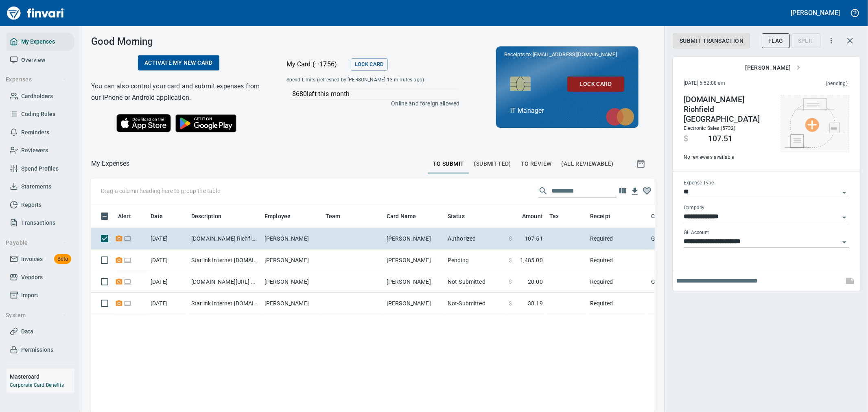 This screenshot has height=412, width=868. What do you see at coordinates (711, 41) in the screenshot?
I see `span: Submit Transaction` at bounding box center [711, 41].